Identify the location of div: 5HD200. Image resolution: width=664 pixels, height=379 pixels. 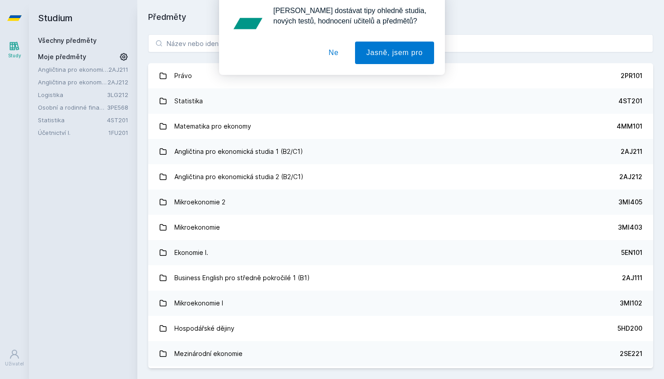
(629, 329).